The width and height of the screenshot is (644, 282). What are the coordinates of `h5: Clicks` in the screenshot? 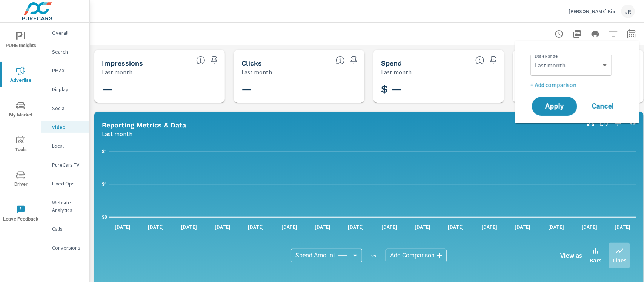 It's located at (252, 63).